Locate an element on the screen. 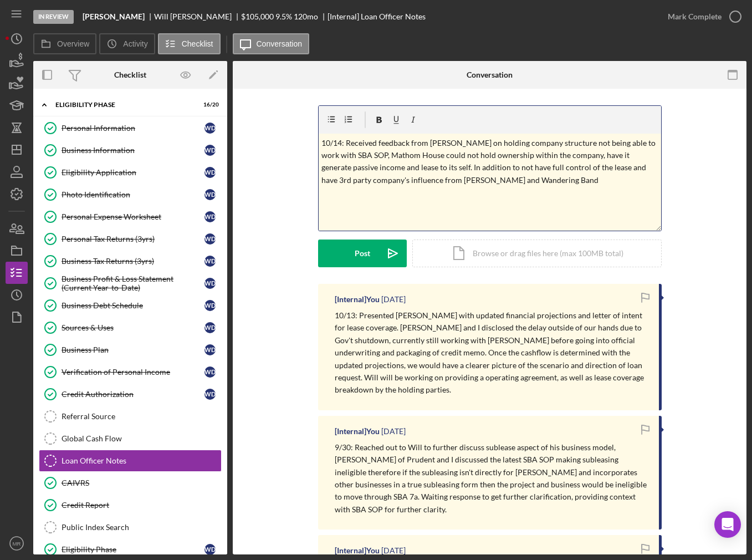 The height and width of the screenshot is (560, 752). a: Referral Source is located at coordinates (130, 416).